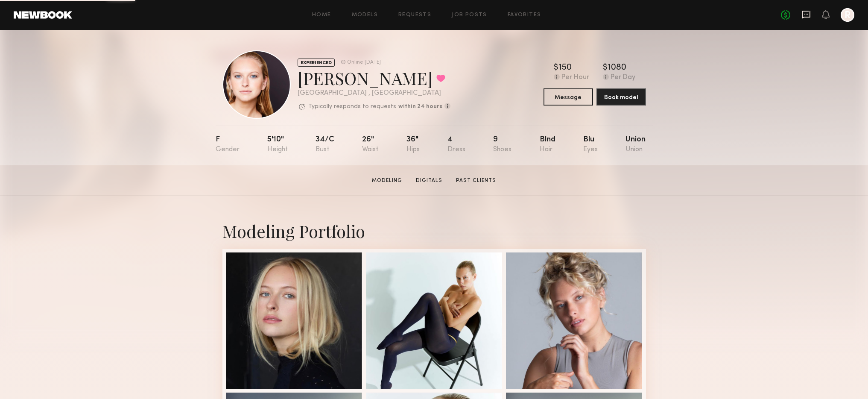 The width and height of the screenshot is (868, 399). I want to click on p: Typically responds to requests, so click(352, 107).